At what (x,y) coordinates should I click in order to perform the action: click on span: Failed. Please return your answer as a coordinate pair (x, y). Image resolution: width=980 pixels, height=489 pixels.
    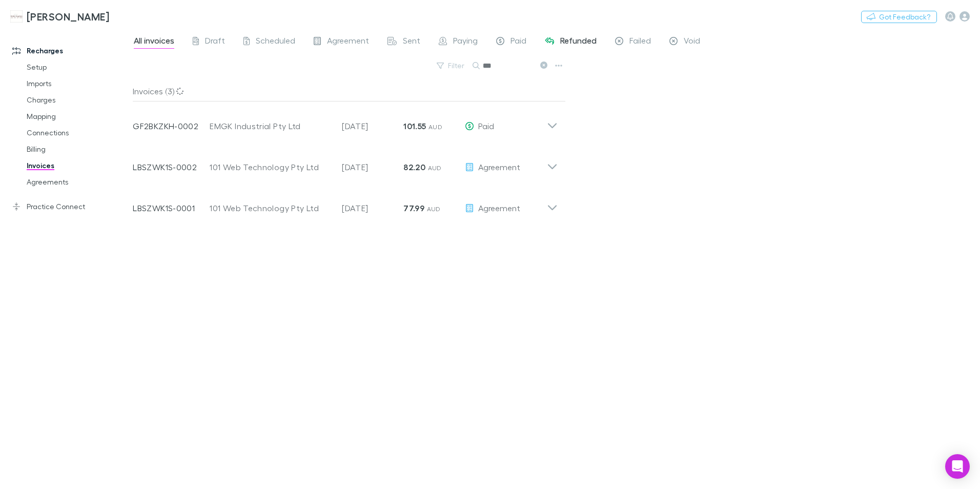
    Looking at the image, I should click on (640, 42).